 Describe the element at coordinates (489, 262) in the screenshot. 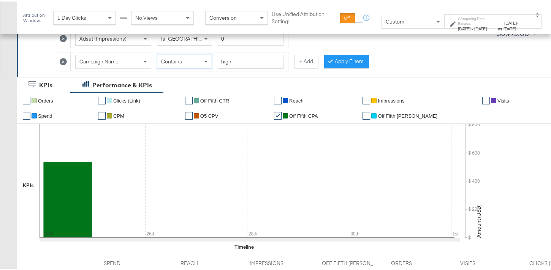

I see `span: VISITS` at that location.